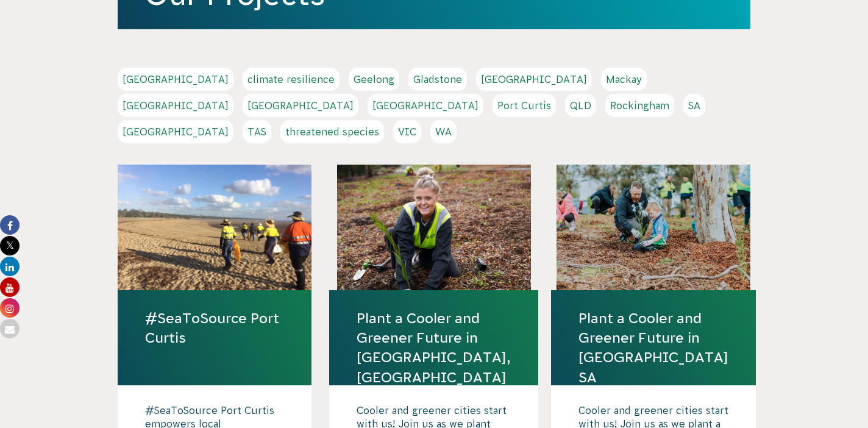 This screenshot has height=428, width=868. What do you see at coordinates (332, 131) in the screenshot?
I see `a: threatened species` at bounding box center [332, 131].